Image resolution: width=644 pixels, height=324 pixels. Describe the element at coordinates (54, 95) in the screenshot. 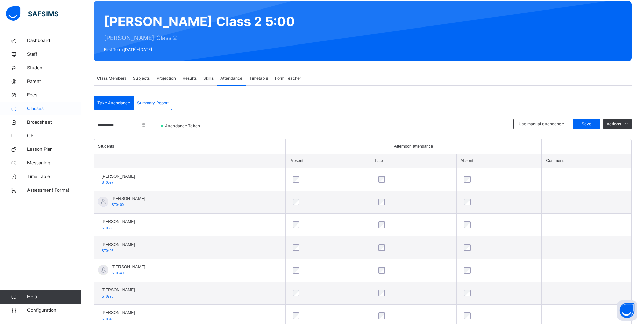

I see `span: Fees` at that location.